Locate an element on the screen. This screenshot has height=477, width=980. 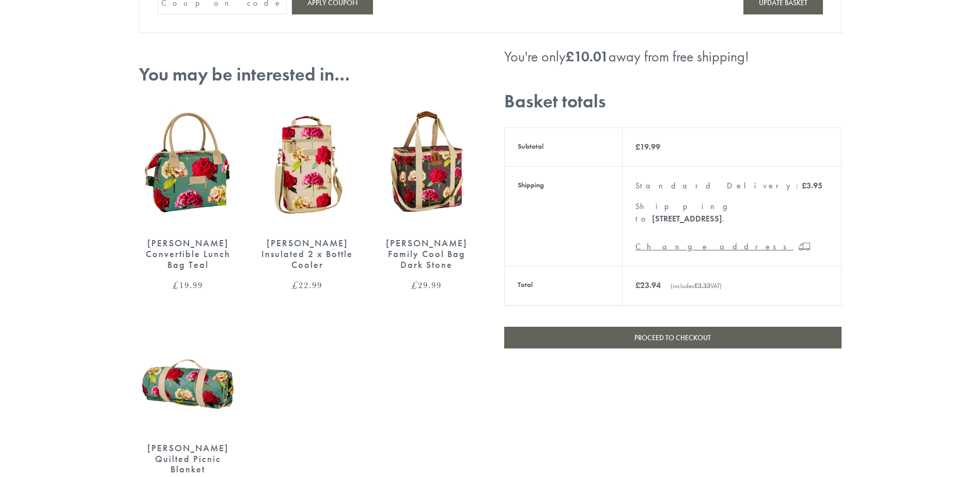
div: You're only away from free shipping! is located at coordinates (673, 57).